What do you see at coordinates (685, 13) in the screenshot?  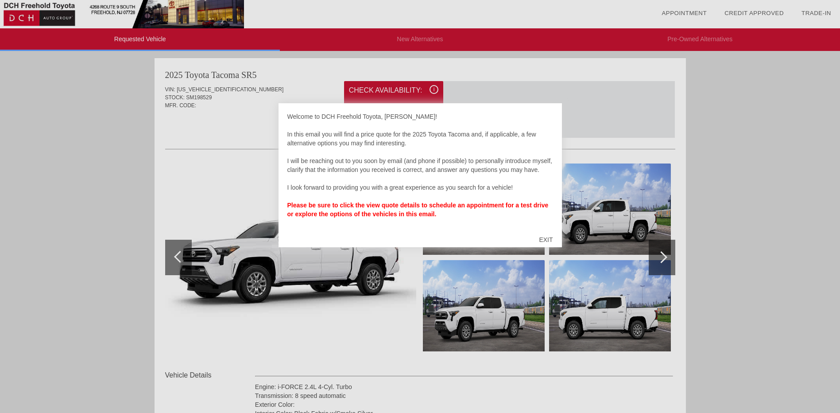 I see `a: Appointment` at bounding box center [685, 13].